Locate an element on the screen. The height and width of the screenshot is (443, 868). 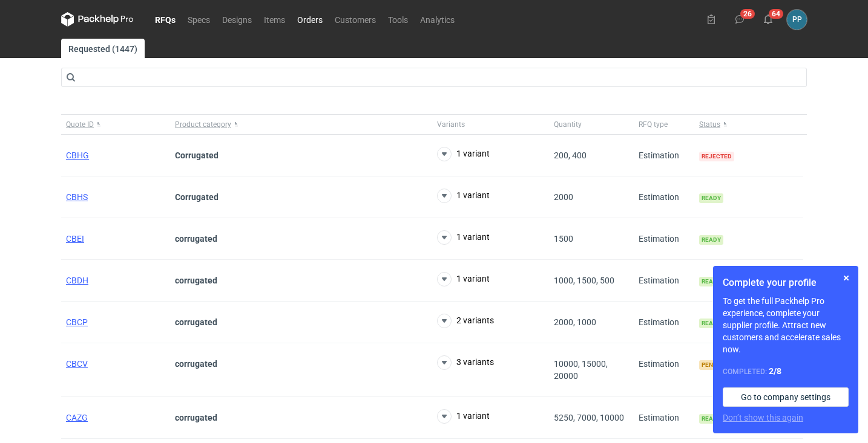
span: Status is located at coordinates (710, 125).